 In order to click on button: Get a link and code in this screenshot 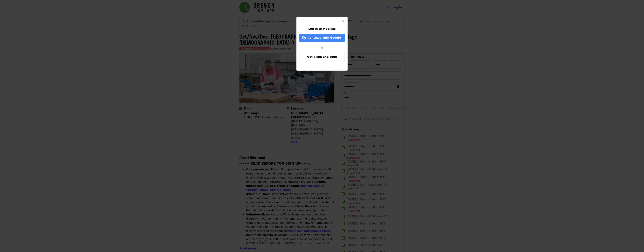, I will do `click(322, 57)`.